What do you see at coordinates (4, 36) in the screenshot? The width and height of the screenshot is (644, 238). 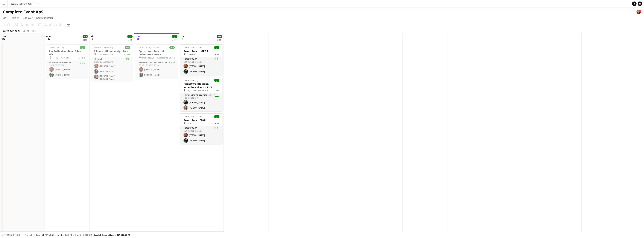 I see `span: søn.` at bounding box center [4, 36].